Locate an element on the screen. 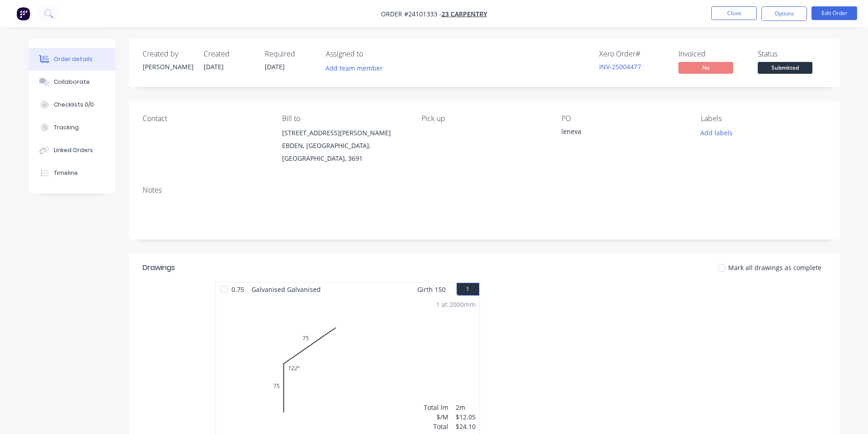  button: Order details is located at coordinates (72, 59).